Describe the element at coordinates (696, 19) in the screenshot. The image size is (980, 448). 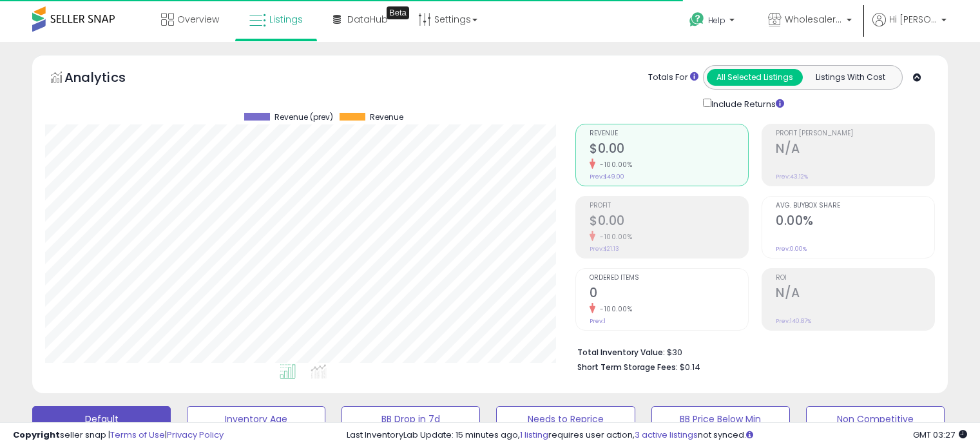
I see `i: Get Help` at that location.